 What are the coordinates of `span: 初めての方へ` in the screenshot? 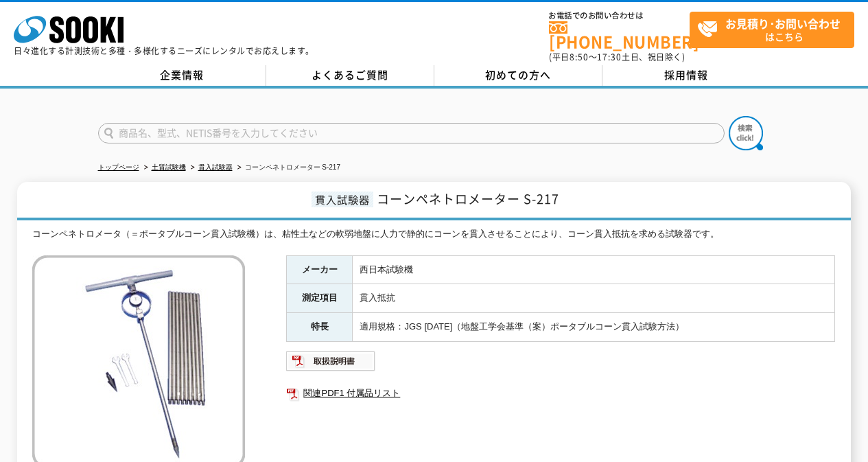 It's located at (518, 75).